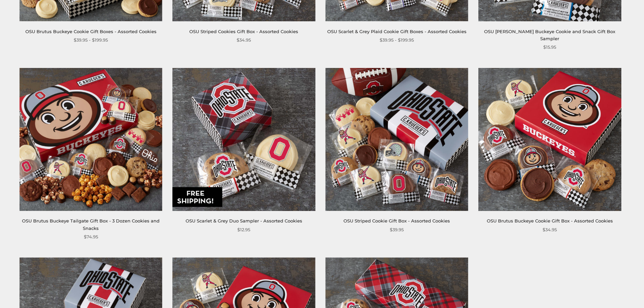 The image size is (644, 308). I want to click on span: $12.95, so click(244, 230).